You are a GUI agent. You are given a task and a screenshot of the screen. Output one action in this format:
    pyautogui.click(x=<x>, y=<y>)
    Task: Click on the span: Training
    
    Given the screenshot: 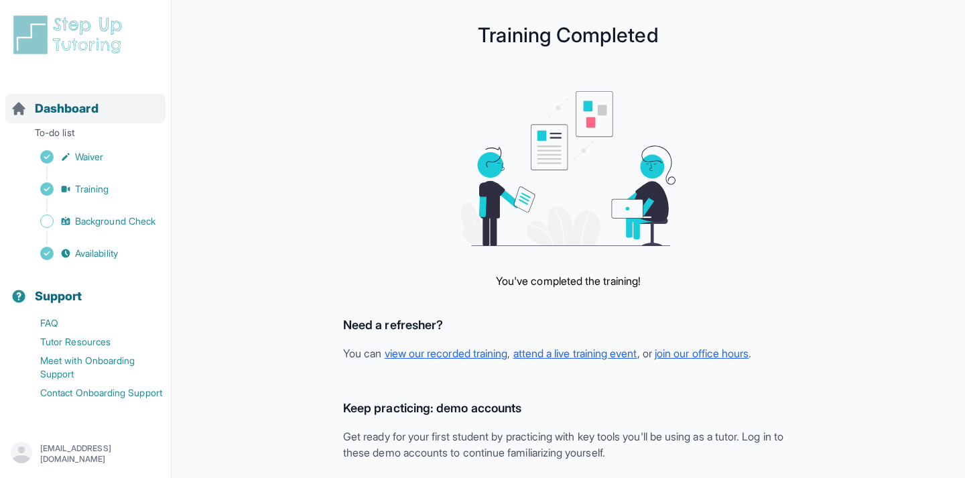 What is the action you would take?
    pyautogui.click(x=92, y=189)
    